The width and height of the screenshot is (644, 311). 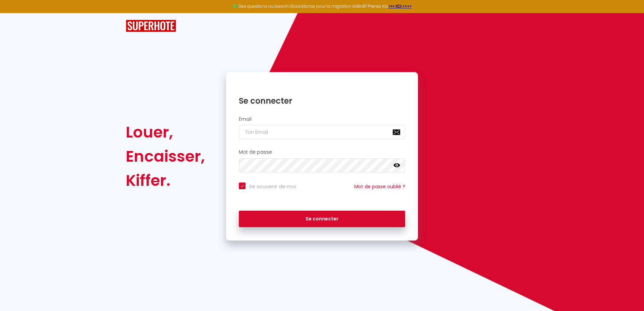 What do you see at coordinates (165, 157) in the screenshot?
I see `div: Encaisser,` at bounding box center [165, 157].